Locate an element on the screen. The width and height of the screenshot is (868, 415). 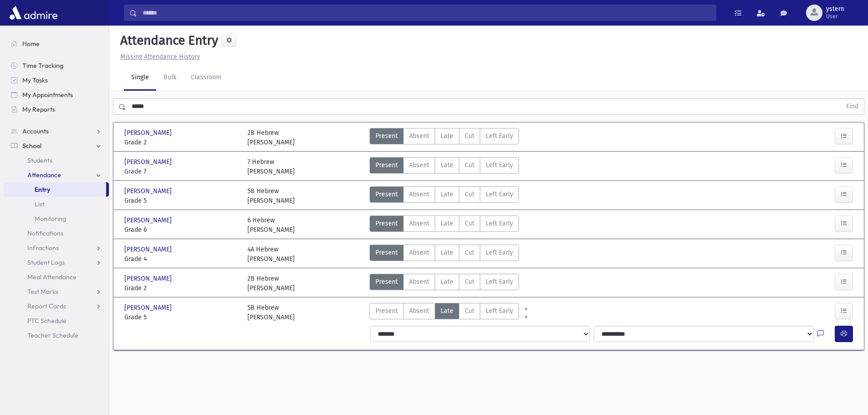
span: My Appointments is located at coordinates (47, 95).